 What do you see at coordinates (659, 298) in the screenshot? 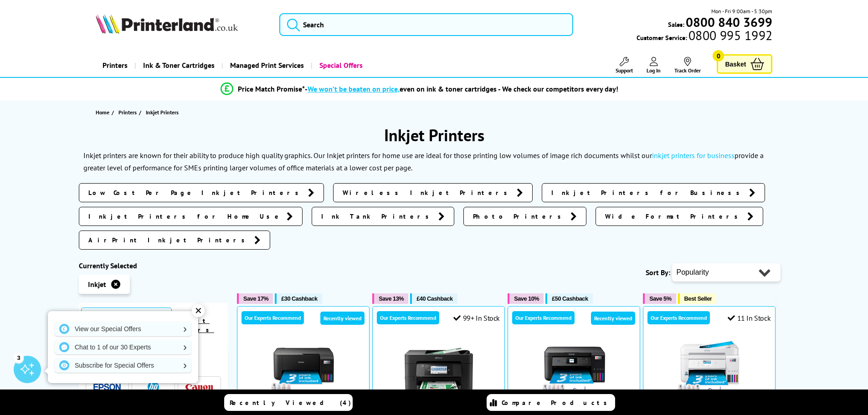
I see `button: Save 5%` at bounding box center [659, 298].